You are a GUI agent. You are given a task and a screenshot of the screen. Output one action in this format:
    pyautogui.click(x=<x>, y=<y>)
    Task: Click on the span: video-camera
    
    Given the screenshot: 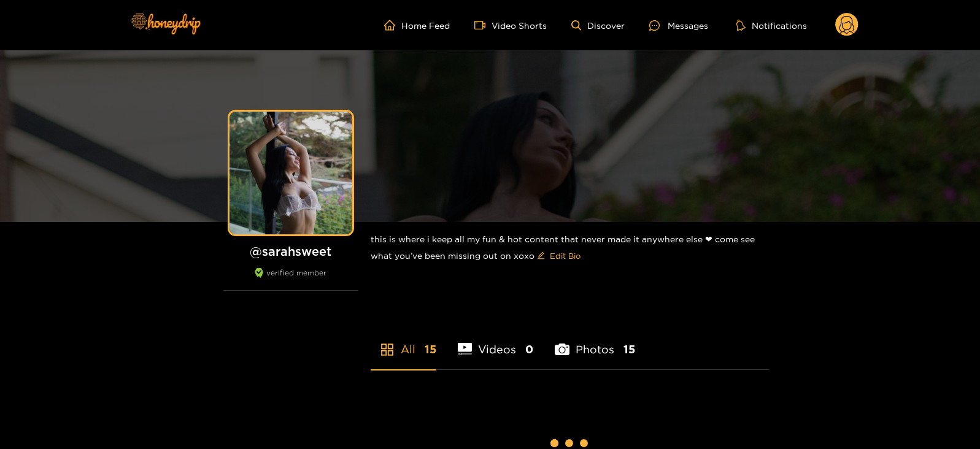 What is the action you would take?
    pyautogui.click(x=483, y=25)
    